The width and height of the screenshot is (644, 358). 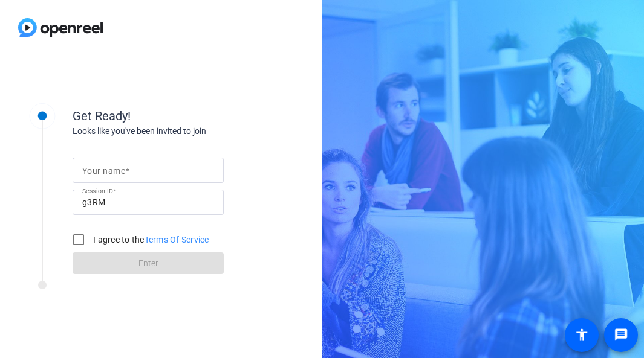 What do you see at coordinates (194, 131) in the screenshot?
I see `div: Looks like you've been invited to join` at bounding box center [194, 131].